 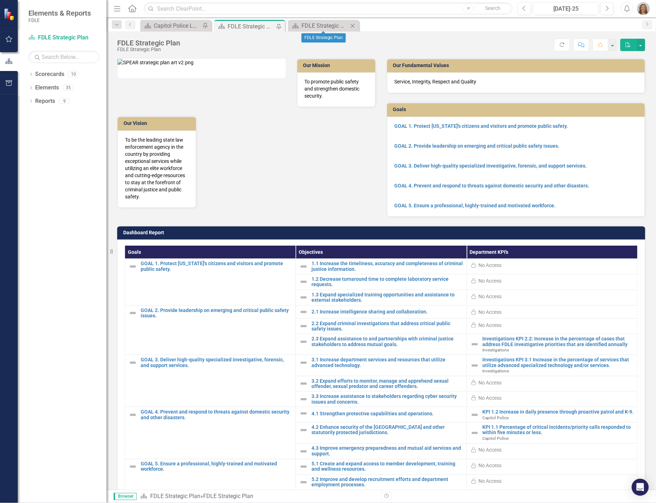 I want to click on a: 3.2 Expand efforts to monitor, manage and apprehend sexual offender, sexual predator and career o..., so click(x=387, y=384).